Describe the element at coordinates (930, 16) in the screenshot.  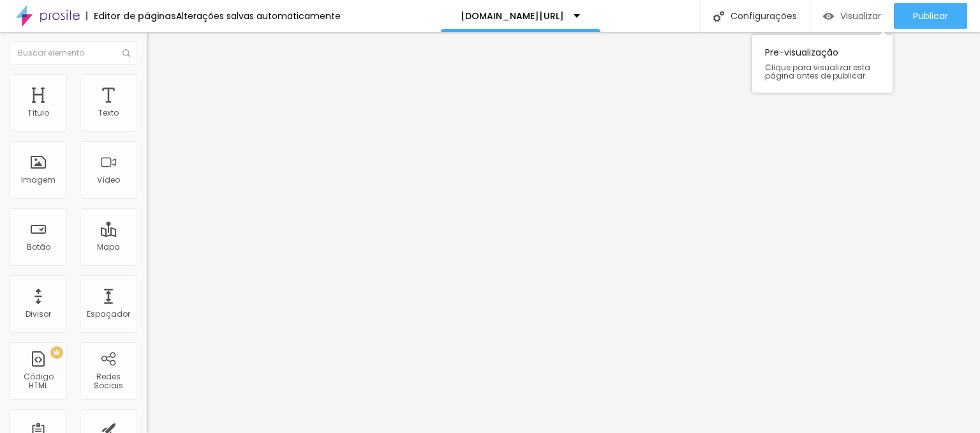
I see `span: Publicar` at that location.